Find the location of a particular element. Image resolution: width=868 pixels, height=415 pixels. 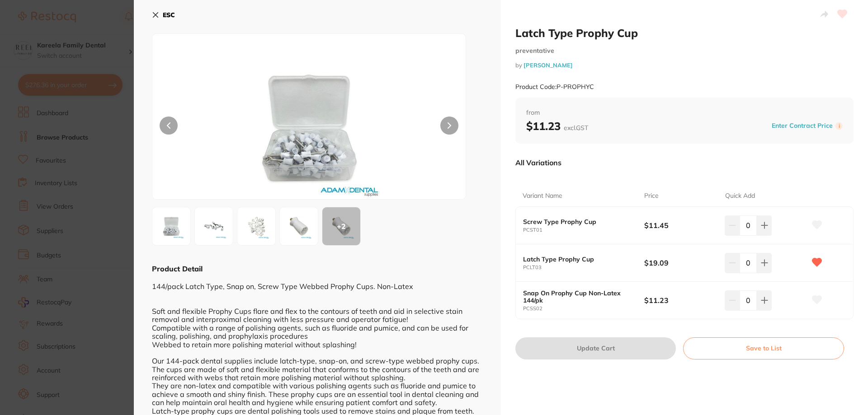

div: + 2 is located at coordinates (341, 226).